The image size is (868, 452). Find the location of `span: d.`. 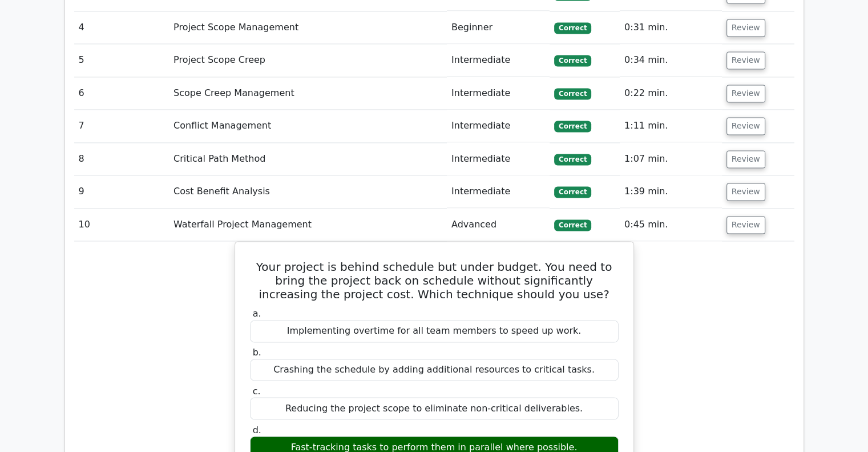

span: d. is located at coordinates (257, 429).